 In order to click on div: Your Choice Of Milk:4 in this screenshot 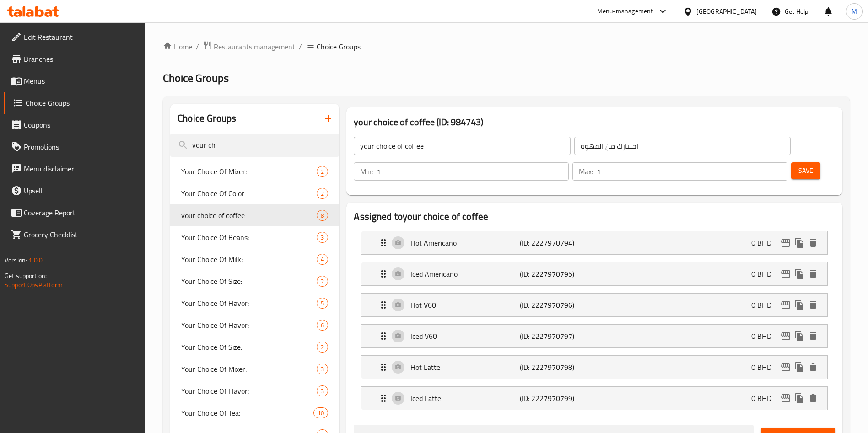, I will do `click(254, 259)`.